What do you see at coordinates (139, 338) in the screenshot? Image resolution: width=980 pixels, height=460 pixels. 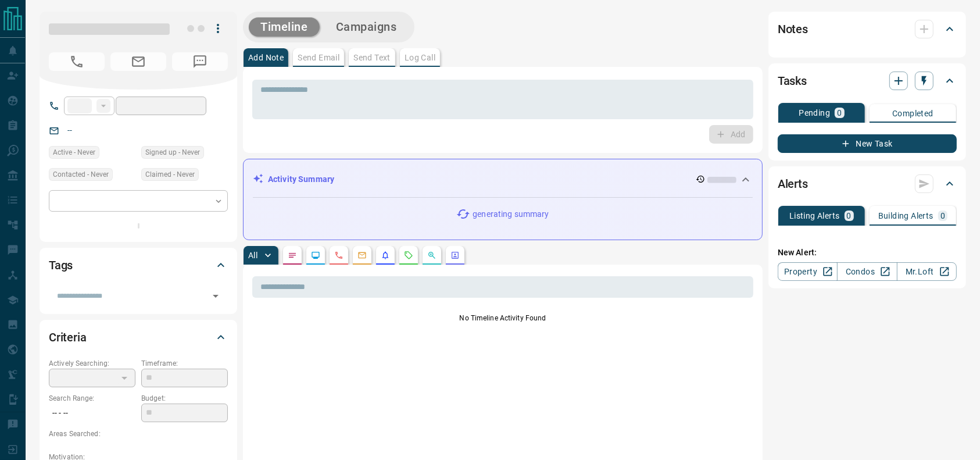 I see `div: Criteria` at bounding box center [139, 338].